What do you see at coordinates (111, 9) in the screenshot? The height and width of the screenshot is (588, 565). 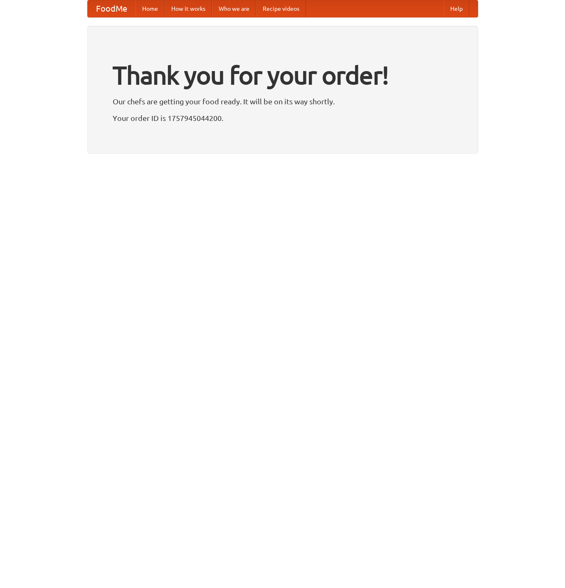 I see `a: FoodMe` at bounding box center [111, 9].